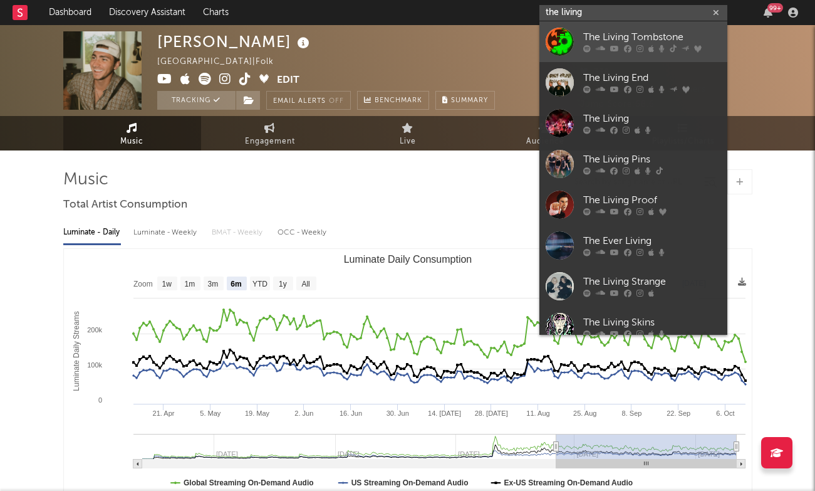  What do you see at coordinates (634, 286) in the screenshot?
I see `a: The Living Strange` at bounding box center [634, 286].